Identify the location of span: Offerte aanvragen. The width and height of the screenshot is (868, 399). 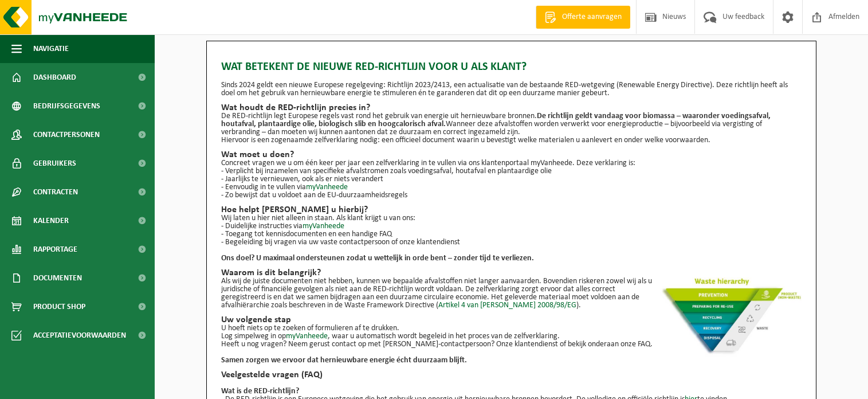
(592, 17).